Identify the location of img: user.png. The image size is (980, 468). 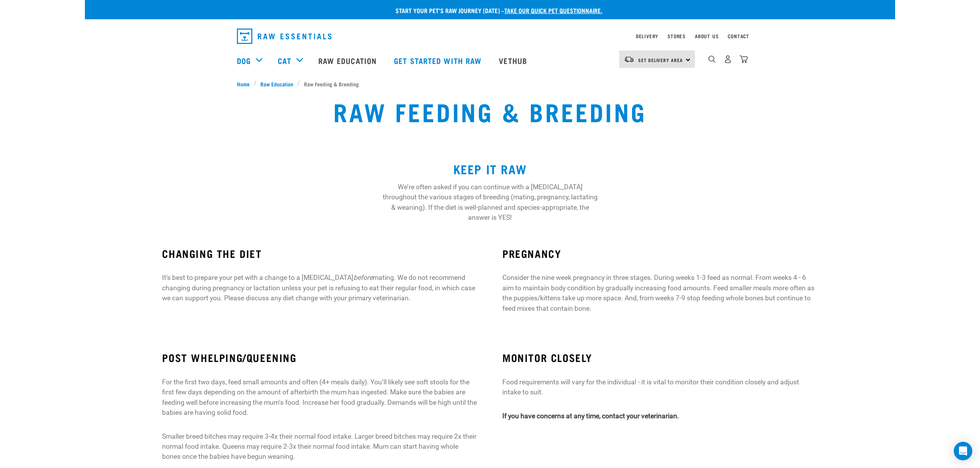
(728, 59).